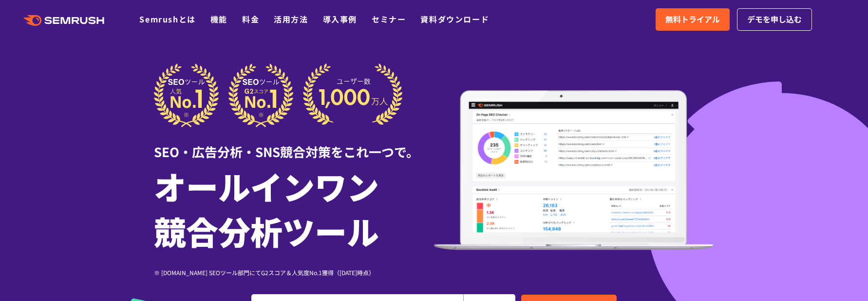 This screenshot has height=301, width=868. Describe the element at coordinates (340, 19) in the screenshot. I see `a: 導入事例` at that location.